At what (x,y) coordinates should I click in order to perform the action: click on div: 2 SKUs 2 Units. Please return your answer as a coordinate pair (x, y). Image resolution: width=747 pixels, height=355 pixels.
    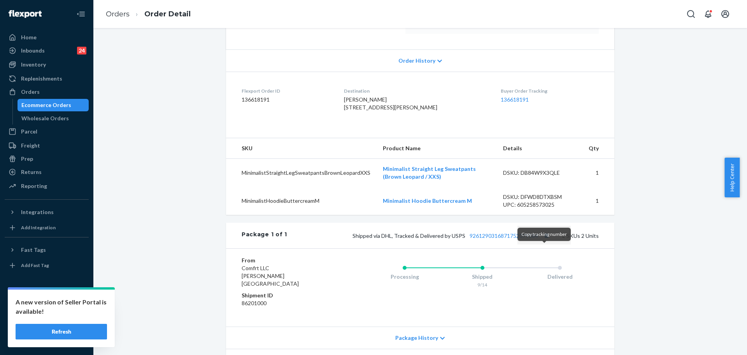
    Looking at the image, I should click on (443, 235).